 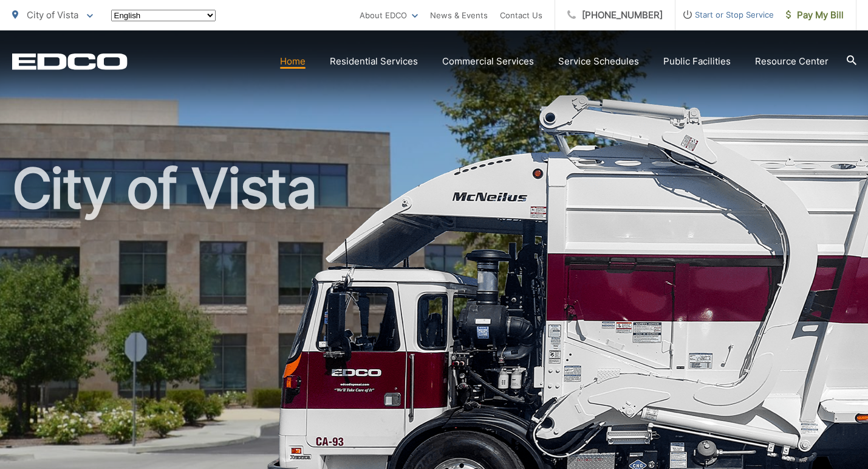 What do you see at coordinates (459, 15) in the screenshot?
I see `a: News & Events` at bounding box center [459, 15].